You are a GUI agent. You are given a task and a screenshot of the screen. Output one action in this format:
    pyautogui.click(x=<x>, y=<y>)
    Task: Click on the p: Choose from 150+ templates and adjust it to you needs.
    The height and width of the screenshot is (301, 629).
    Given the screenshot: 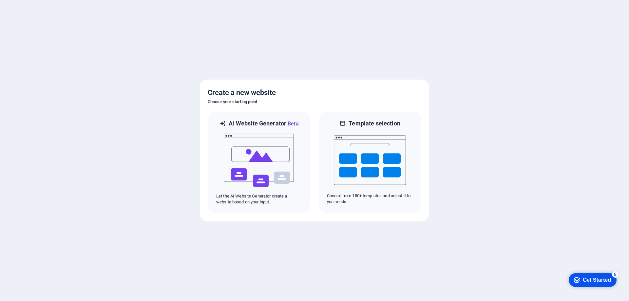 What is the action you would take?
    pyautogui.click(x=370, y=199)
    